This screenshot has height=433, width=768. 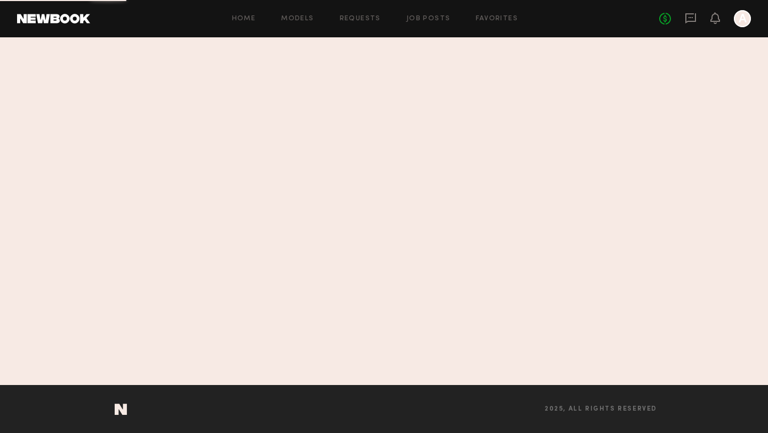 What do you see at coordinates (496, 19) in the screenshot?
I see `a: Favorites` at bounding box center [496, 19].